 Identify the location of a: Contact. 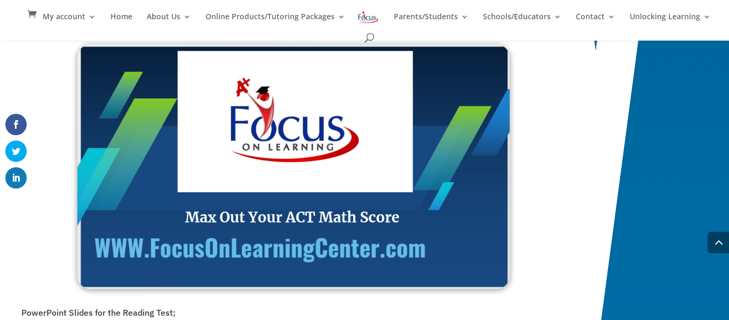
(596, 22).